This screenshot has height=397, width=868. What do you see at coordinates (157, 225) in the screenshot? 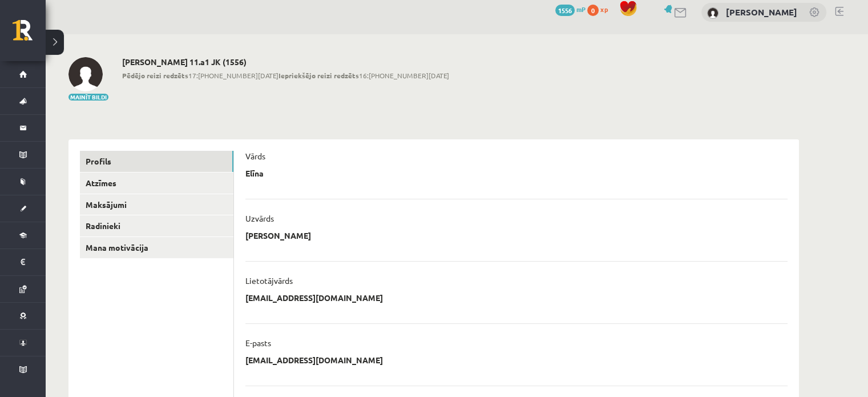
I see `a: Radinieki` at bounding box center [157, 225].